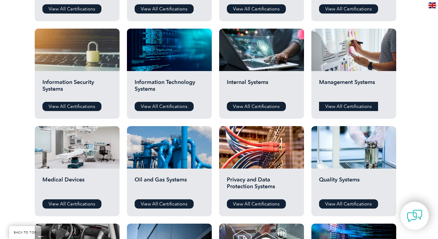 This screenshot has height=239, width=438. I want to click on h2: Medical Devices, so click(77, 185).